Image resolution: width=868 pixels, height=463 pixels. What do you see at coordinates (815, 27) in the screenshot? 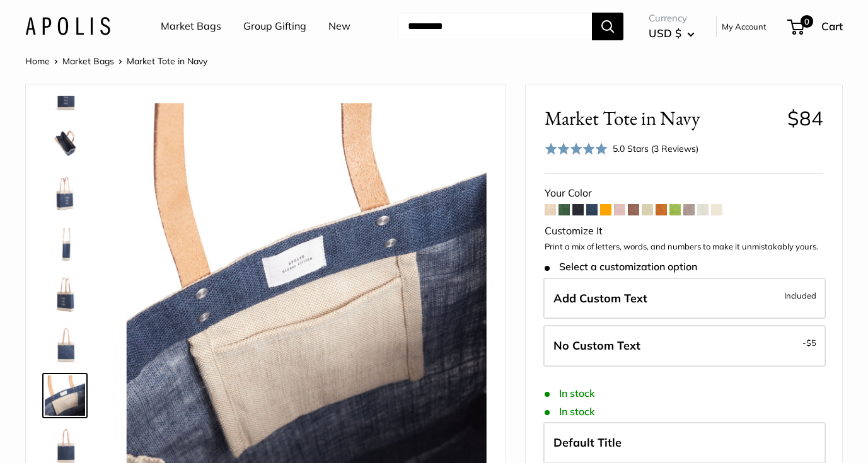
I see `a: 0 Cart` at bounding box center [815, 27].